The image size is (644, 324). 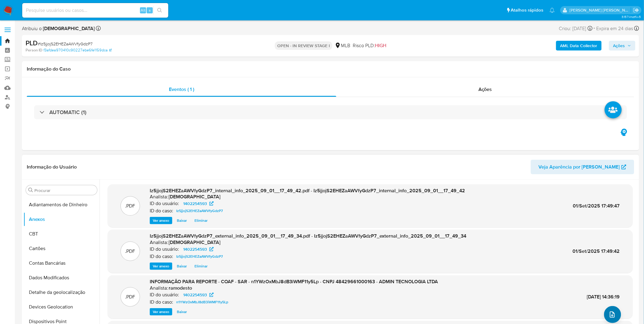 What do you see at coordinates (61, 205) in the screenshot?
I see `button: Adiantamentos de Dinheiro` at bounding box center [61, 205].